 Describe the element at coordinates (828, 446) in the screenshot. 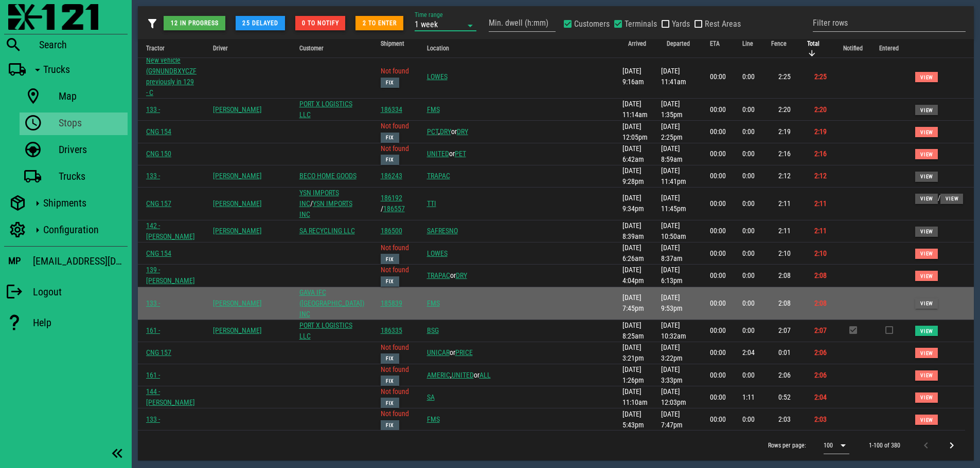

I see `div: 100` at that location.